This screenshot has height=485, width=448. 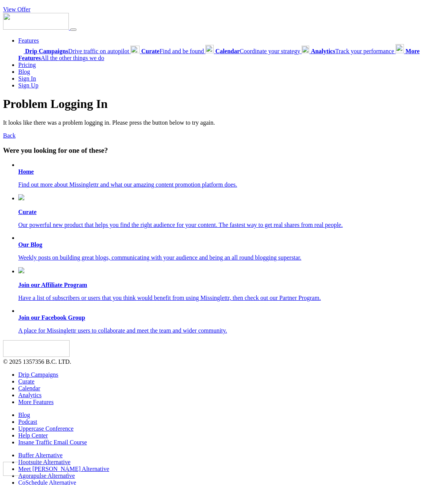 I want to click on span: Coordinate your strategy, so click(x=257, y=51).